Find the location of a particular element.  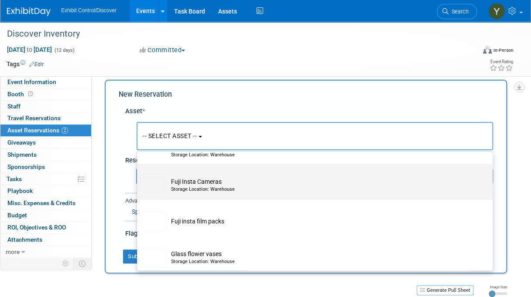

div: Event Rating is located at coordinates (501, 62).